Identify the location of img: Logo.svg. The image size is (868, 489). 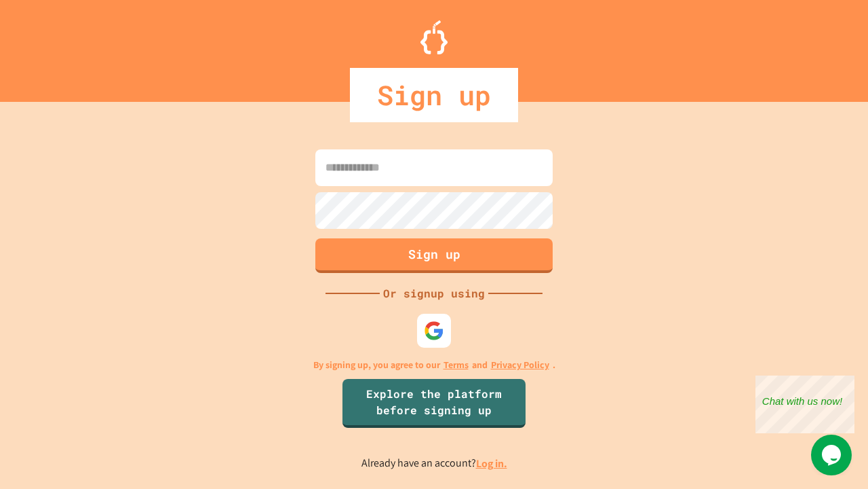
(434, 37).